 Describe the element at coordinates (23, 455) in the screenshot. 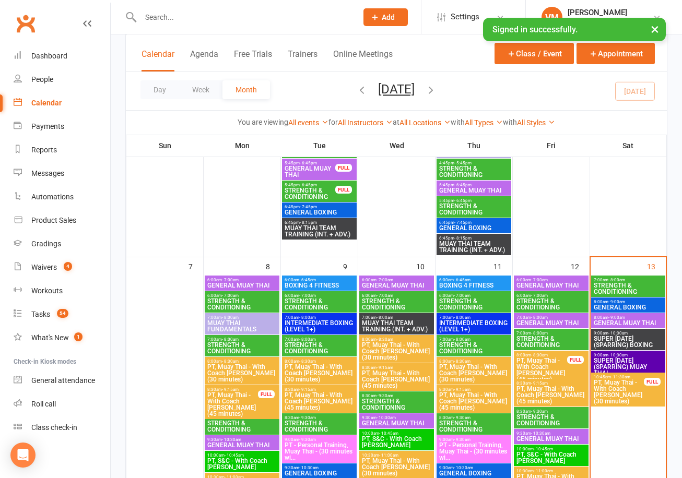

I see `div: Open Intercom Messenger` at that location.